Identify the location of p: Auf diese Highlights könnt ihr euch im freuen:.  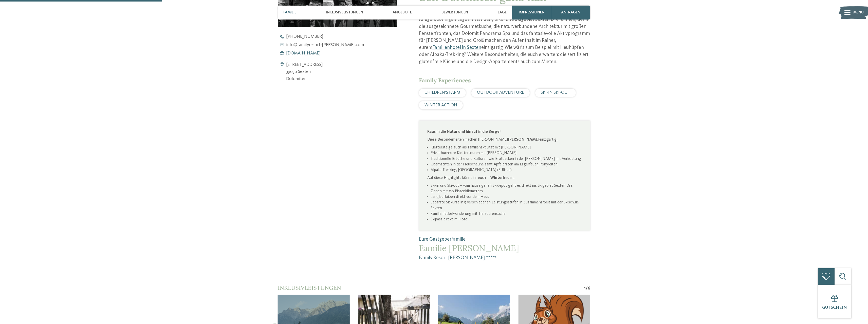
(504, 178).